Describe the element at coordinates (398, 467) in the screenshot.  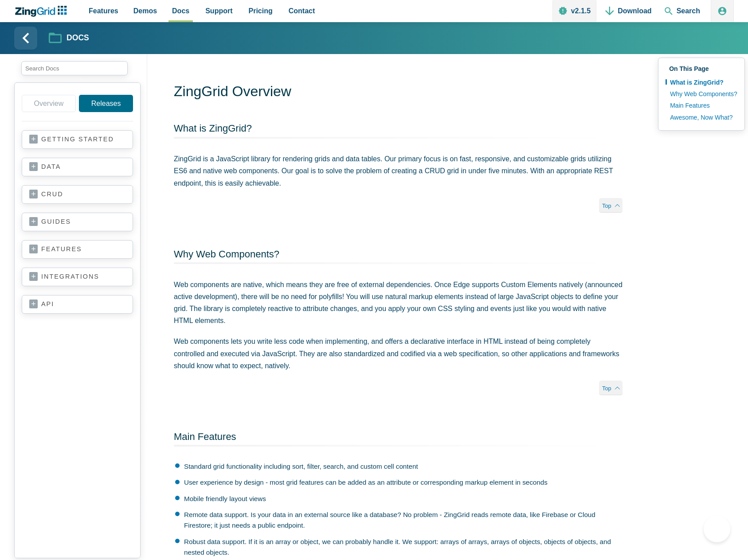
I see `li: Standard grid functionality including sort, filter, search, and custom cell content` at that location.